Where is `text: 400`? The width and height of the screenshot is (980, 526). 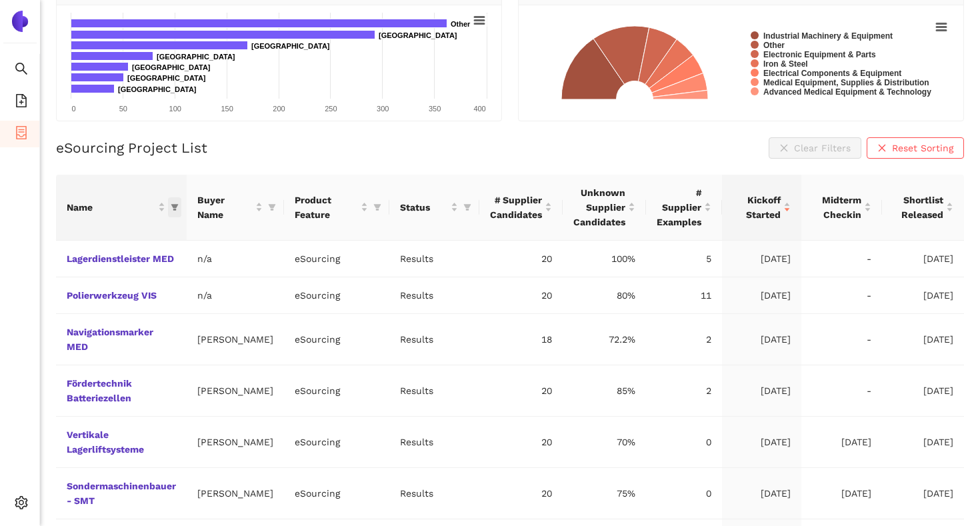 text: 400 is located at coordinates (479, 109).